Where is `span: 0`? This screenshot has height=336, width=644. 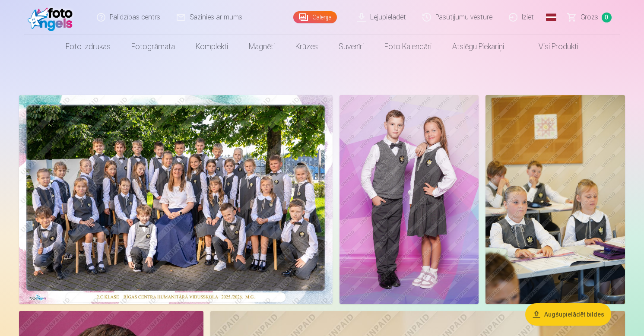 span: 0 is located at coordinates (606, 17).